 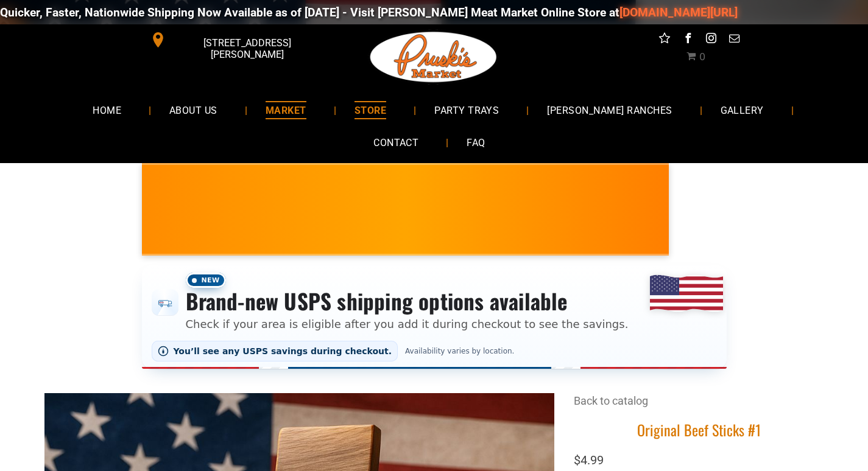 I want to click on h3: Brand-new USPS shipping options available, so click(x=407, y=301).